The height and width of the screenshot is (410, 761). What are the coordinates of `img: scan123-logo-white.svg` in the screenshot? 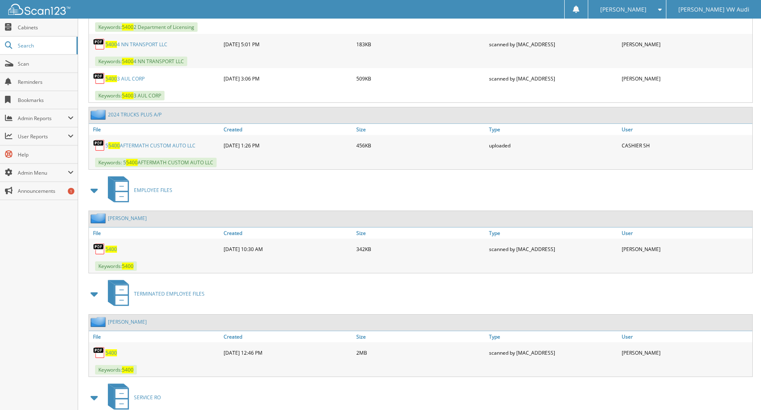 It's located at (39, 9).